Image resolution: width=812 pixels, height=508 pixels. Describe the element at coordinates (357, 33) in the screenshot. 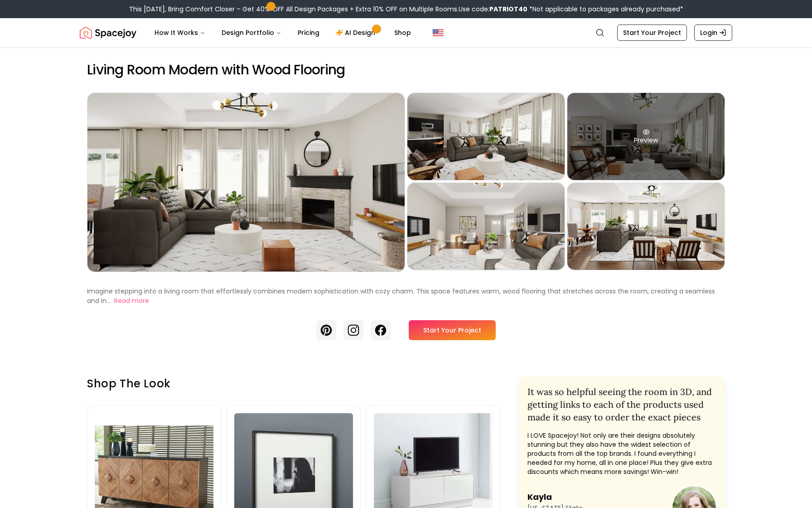

I see `a: AI Design` at that location.